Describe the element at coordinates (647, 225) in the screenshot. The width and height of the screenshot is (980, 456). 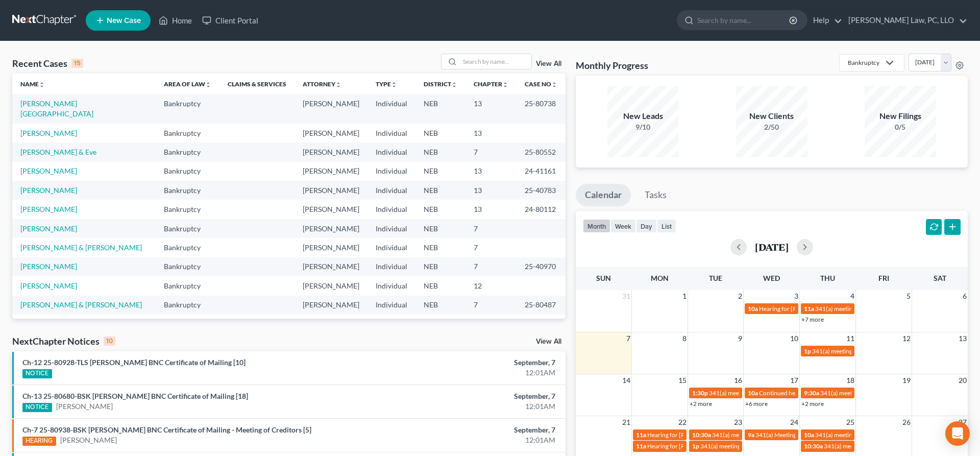
I see `button: day` at that location.